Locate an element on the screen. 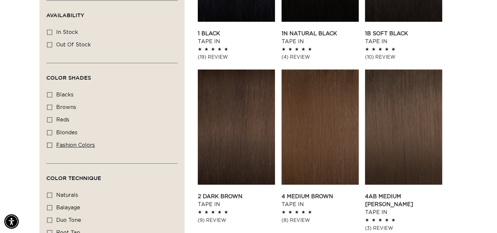 Image resolution: width=497 pixels, height=233 pixels. div: Chat Widget is located at coordinates (481, 217).